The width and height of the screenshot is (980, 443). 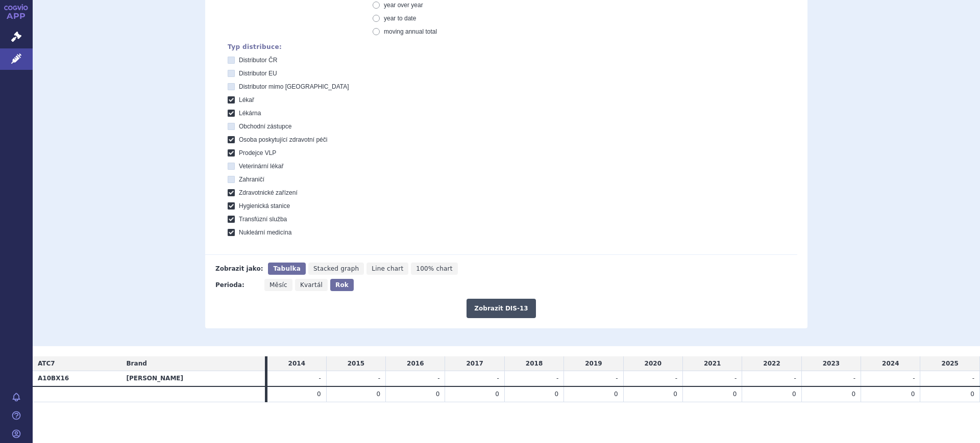 I want to click on td: 2016, so click(x=416, y=363).